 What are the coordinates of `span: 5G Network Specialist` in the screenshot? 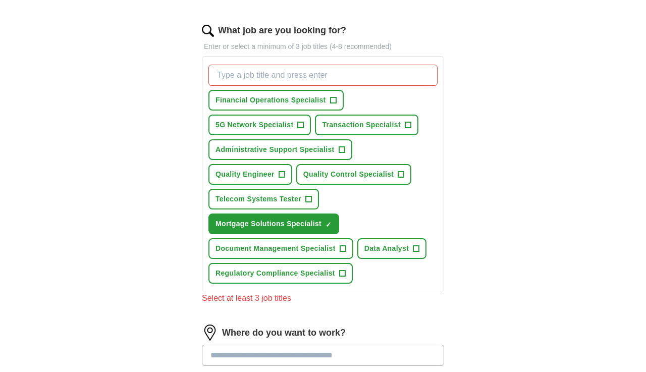 It's located at (254, 125).